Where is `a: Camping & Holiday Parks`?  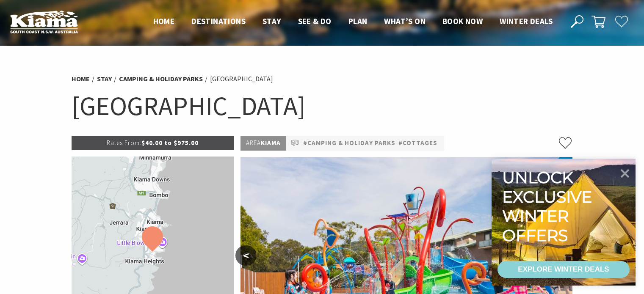 a: Camping & Holiday Parks is located at coordinates (161, 78).